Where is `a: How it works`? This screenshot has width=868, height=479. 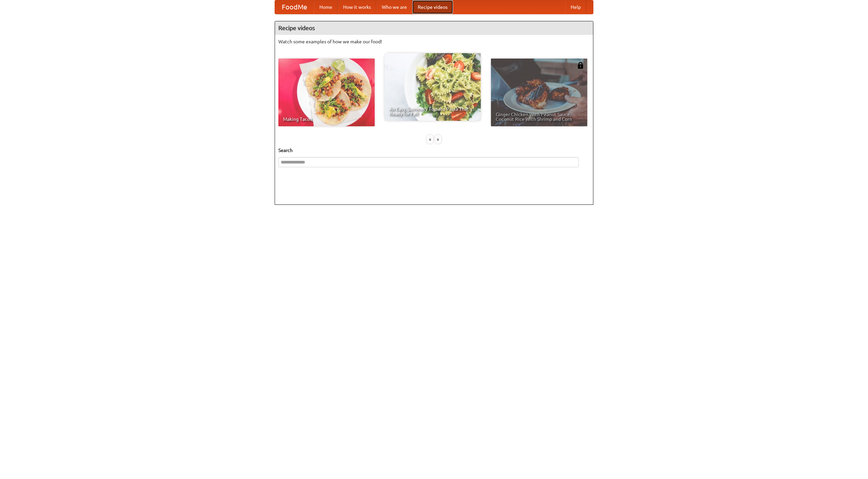 a: How it works is located at coordinates (357, 7).